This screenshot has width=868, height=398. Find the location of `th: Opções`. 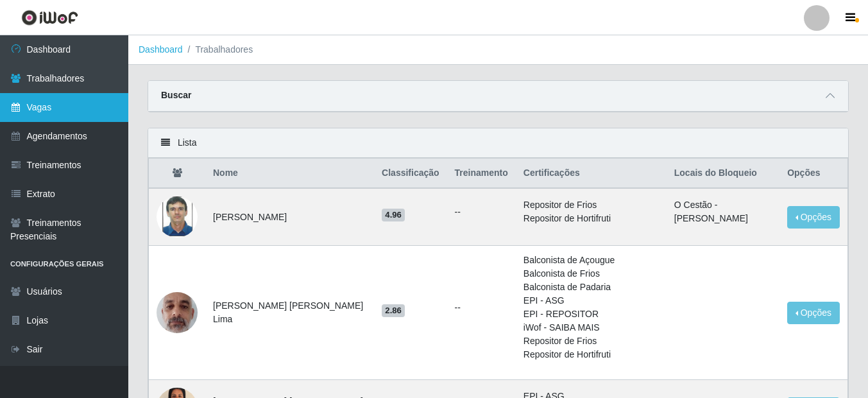

th: Opções is located at coordinates (813, 174).